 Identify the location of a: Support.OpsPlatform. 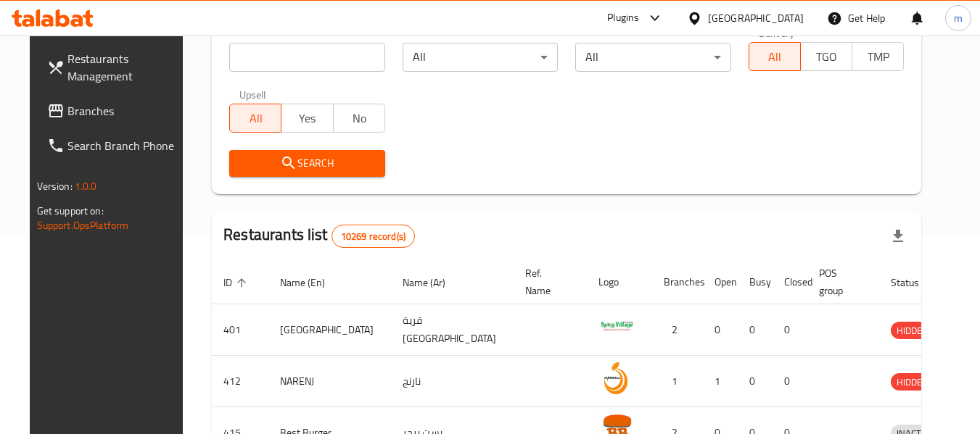
(83, 225).